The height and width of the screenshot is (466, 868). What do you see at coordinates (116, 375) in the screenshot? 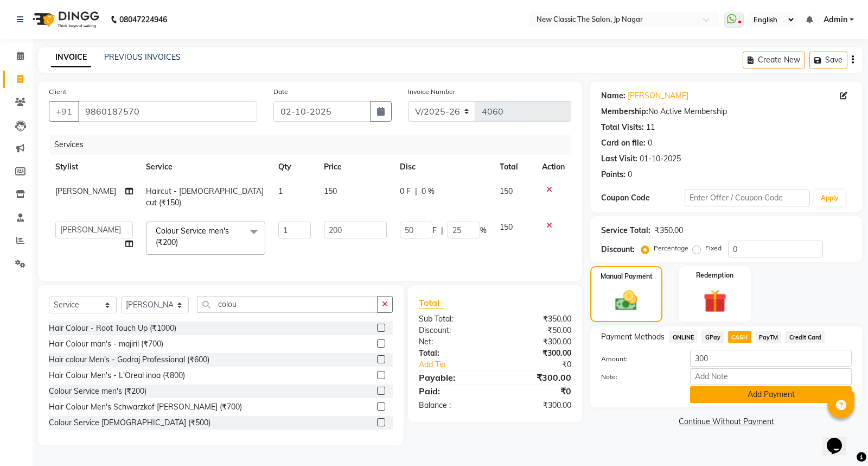
I see `div: Hair Colour Men's - L'Oreal inoa (₹800)` at bounding box center [116, 375].